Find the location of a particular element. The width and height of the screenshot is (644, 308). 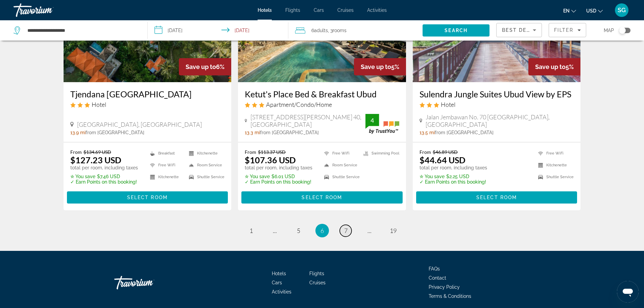

span: Terms & Conditions is located at coordinates (450, 296).